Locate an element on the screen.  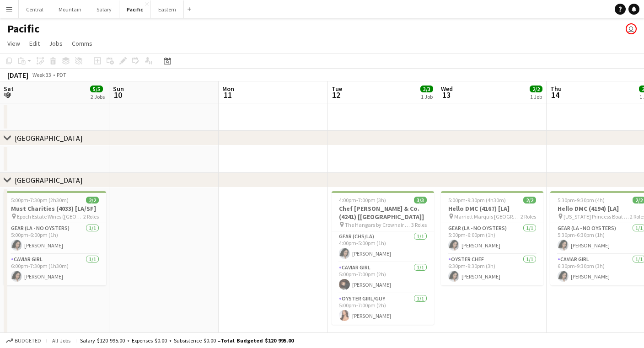
span: Budgeted is located at coordinates (28, 341).